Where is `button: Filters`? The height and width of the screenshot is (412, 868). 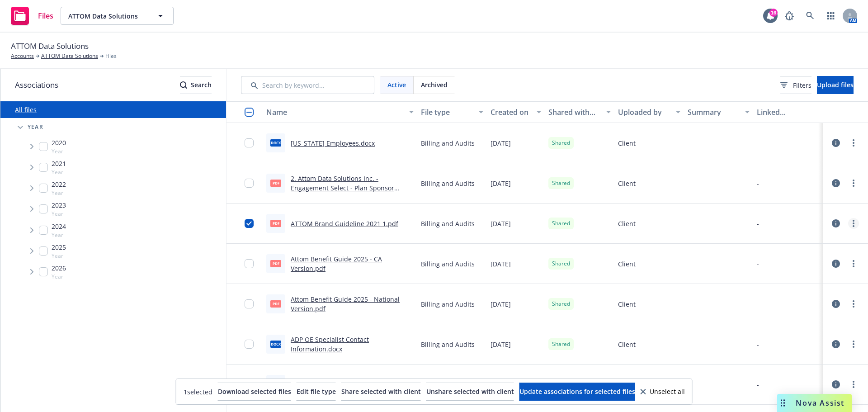 button: Filters is located at coordinates (796, 85).